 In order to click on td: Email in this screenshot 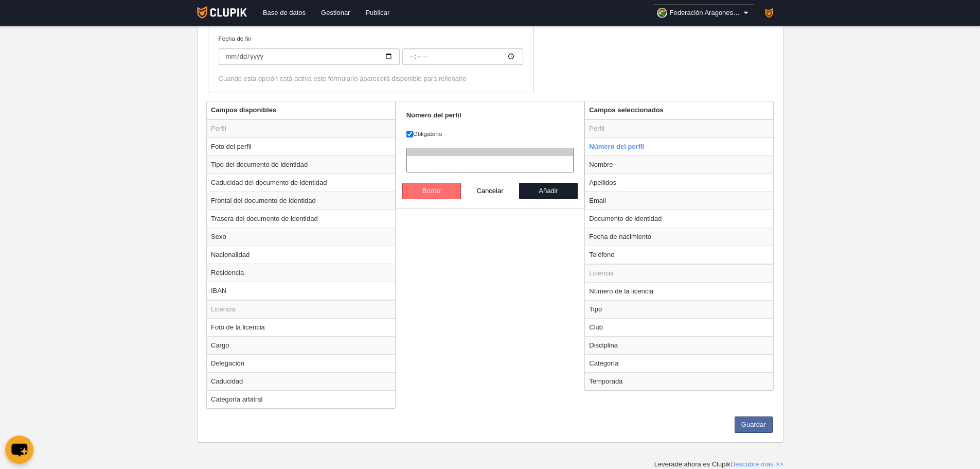, I will do `click(679, 200)`.